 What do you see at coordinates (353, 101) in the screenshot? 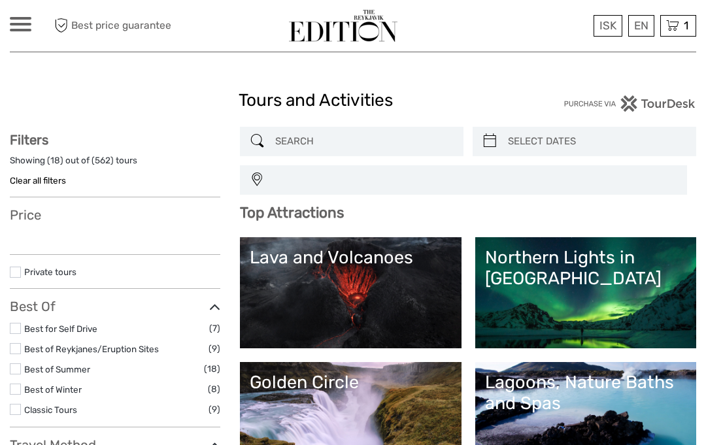
I see `h1: Tours and Activities` at bounding box center [353, 101].